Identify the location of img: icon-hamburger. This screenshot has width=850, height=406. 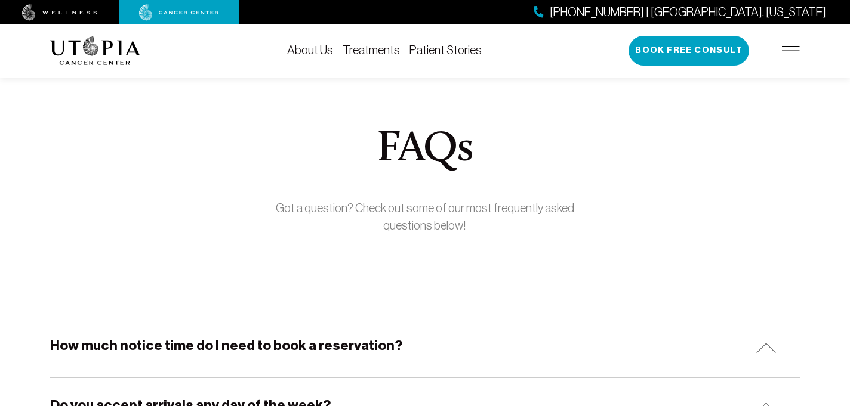
(791, 51).